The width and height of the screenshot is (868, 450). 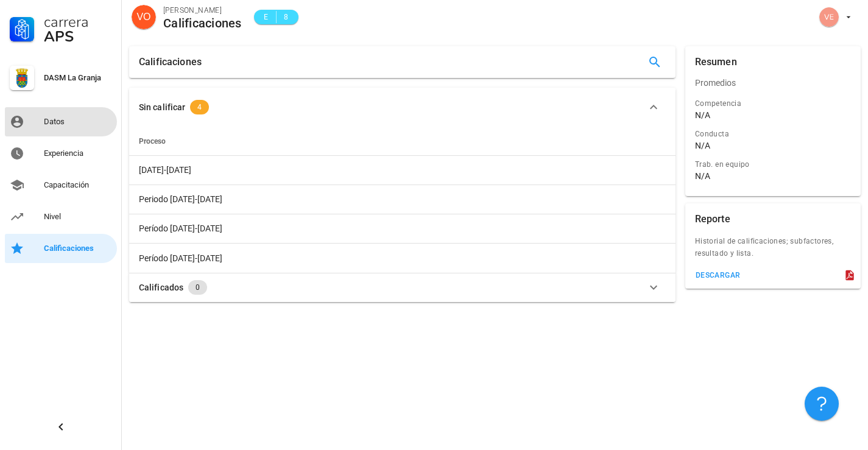 What do you see at coordinates (717, 275) in the screenshot?
I see `button: descargar` at bounding box center [717, 275].